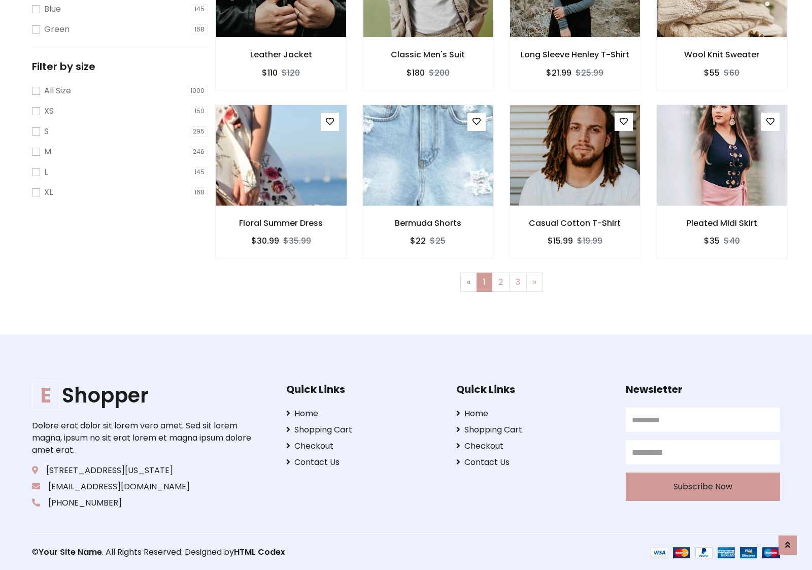 The image size is (812, 570). Describe the element at coordinates (501, 282) in the screenshot. I see `a: 2` at that location.